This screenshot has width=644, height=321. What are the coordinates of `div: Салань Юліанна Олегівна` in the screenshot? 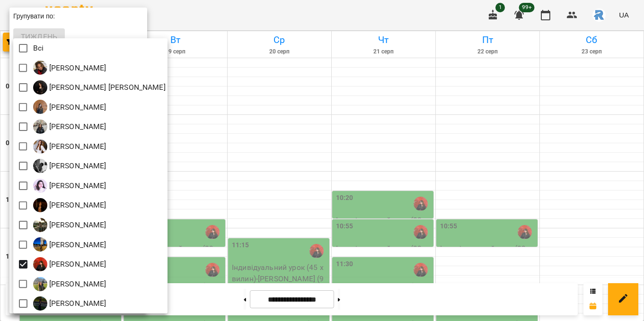 It's located at (70, 245).